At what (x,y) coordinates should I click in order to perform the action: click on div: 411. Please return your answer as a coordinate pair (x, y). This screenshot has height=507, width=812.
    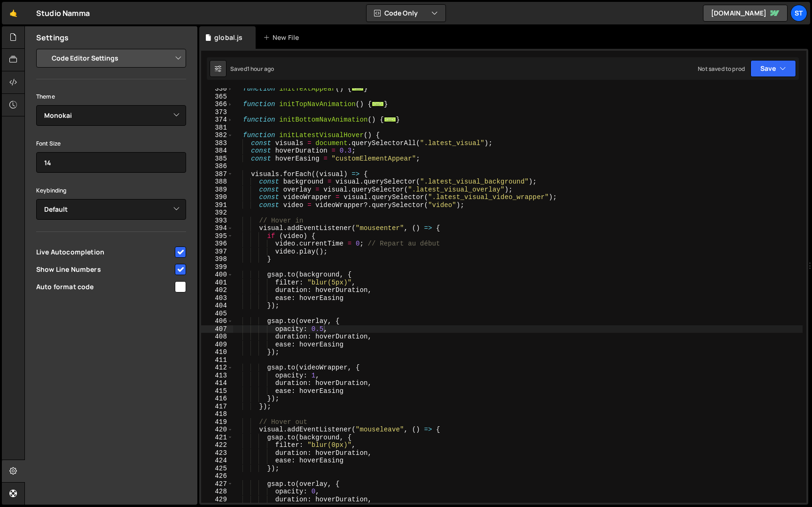
    Looking at the image, I should click on (218, 360).